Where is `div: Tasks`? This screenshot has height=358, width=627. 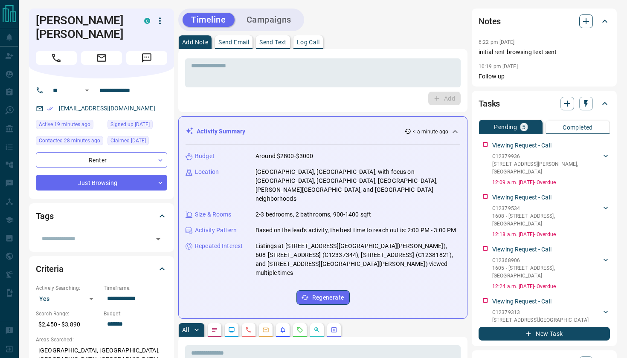
div: Tasks is located at coordinates (544, 104).